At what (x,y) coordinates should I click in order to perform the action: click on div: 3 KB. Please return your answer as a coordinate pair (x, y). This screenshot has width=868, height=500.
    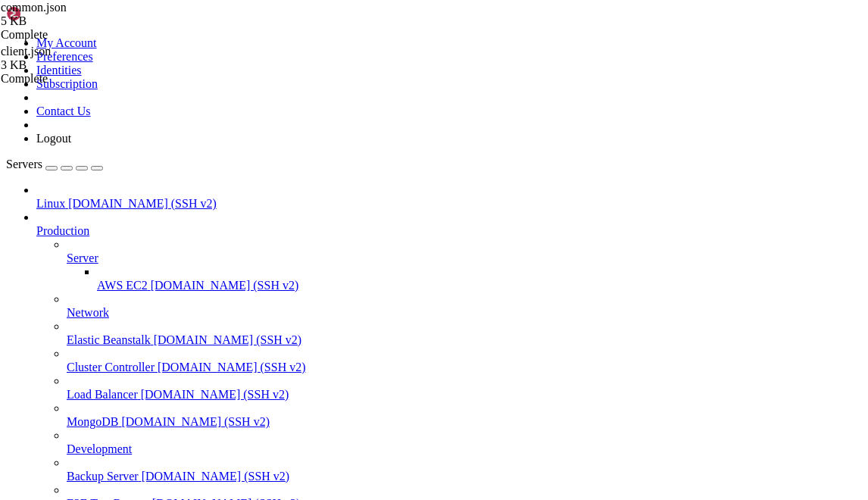
    Looking at the image, I should click on (76, 65).